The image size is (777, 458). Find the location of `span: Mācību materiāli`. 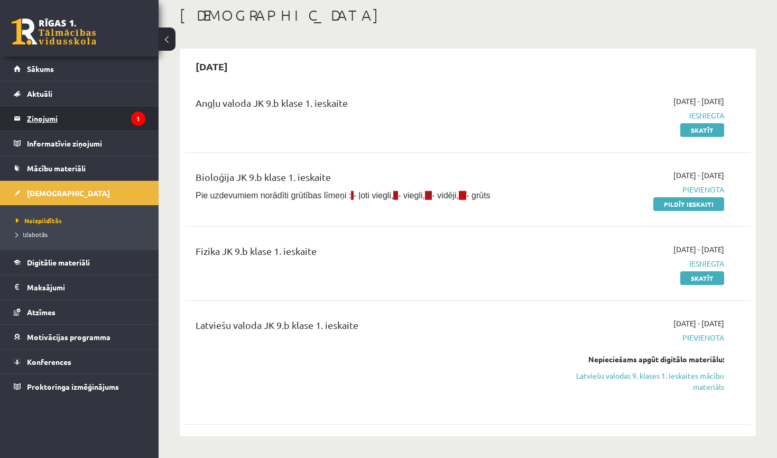

span: Mācību materiāli is located at coordinates (56, 168).